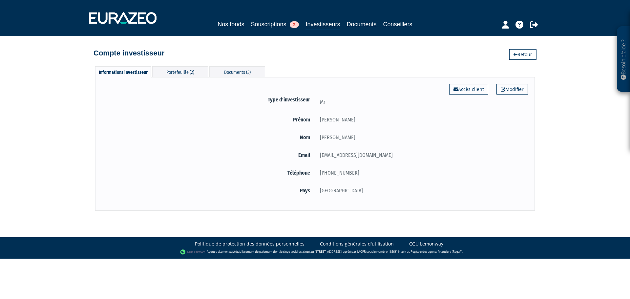 This screenshot has height=299, width=630. What do you see at coordinates (129, 53) in the screenshot?
I see `h4: Compte investisseur` at bounding box center [129, 53].